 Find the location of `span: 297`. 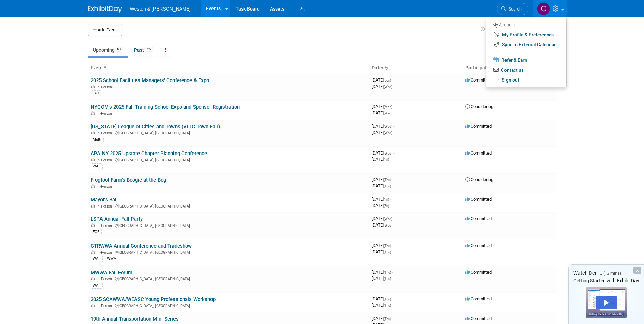

span: 297 is located at coordinates (149, 49).